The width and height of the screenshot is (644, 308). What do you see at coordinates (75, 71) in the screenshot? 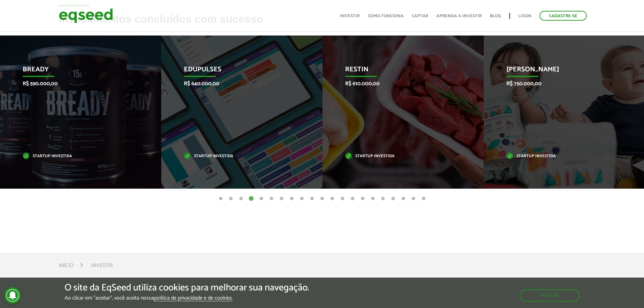
I see `p: Bready` at bounding box center [75, 71].